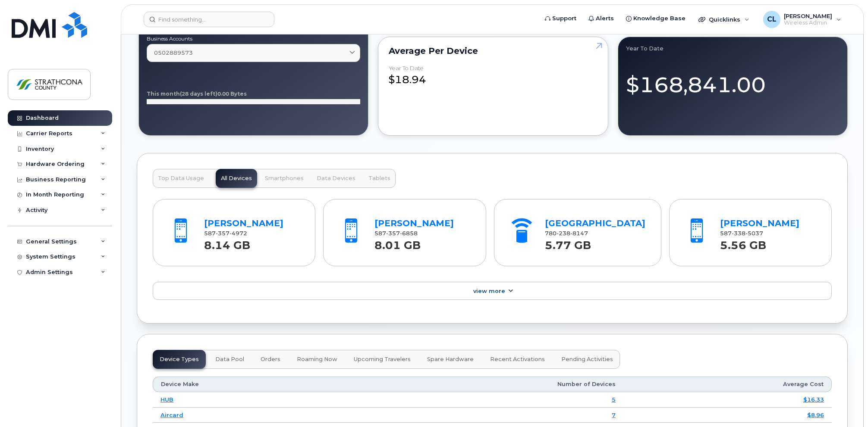 Image resolution: width=868 pixels, height=427 pixels. What do you see at coordinates (379, 178) in the screenshot?
I see `span: Tablets` at bounding box center [379, 178].